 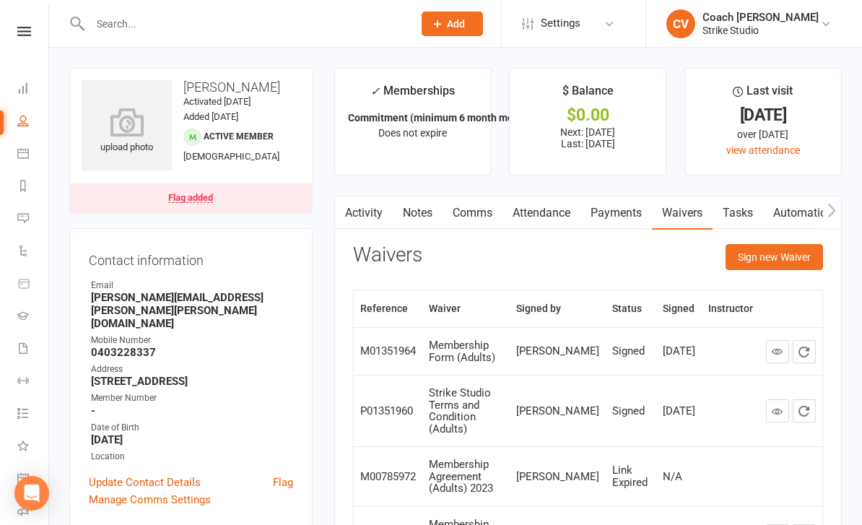 What do you see at coordinates (738, 213) in the screenshot?
I see `a: Tasks` at bounding box center [738, 213].